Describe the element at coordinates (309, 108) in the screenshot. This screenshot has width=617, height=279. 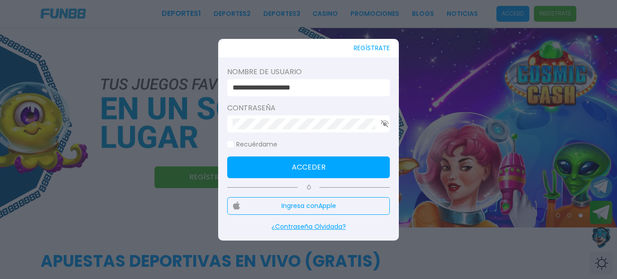
I see `label: Contraseña` at that location.